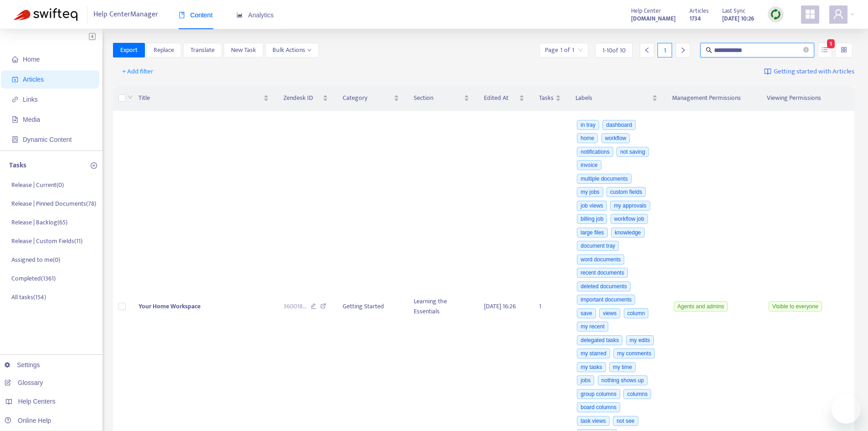 The image size is (868, 431). What do you see at coordinates (601, 259) in the screenshot?
I see `span: word documents` at bounding box center [601, 259].